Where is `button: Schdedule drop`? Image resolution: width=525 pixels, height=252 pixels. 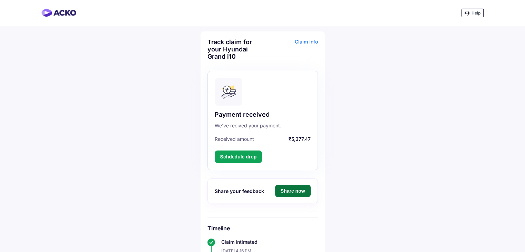 button: Schdedule drop is located at coordinates (238, 157).